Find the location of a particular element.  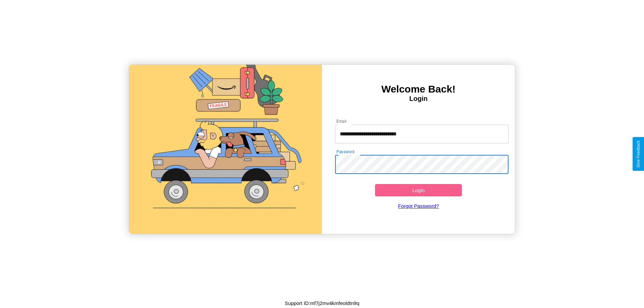

h3: Welcome Back! is located at coordinates (418, 89).